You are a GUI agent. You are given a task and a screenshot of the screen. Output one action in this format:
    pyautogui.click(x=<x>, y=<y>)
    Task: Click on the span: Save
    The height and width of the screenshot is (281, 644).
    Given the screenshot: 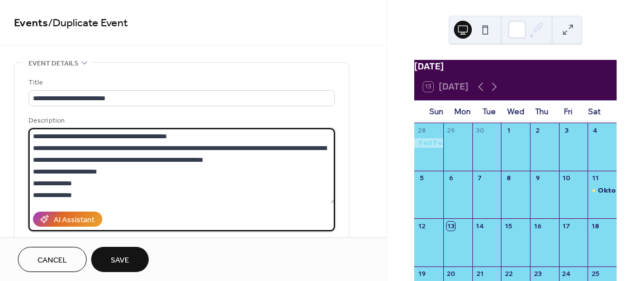 What is the action you would take?
    pyautogui.click(x=120, y=260)
    